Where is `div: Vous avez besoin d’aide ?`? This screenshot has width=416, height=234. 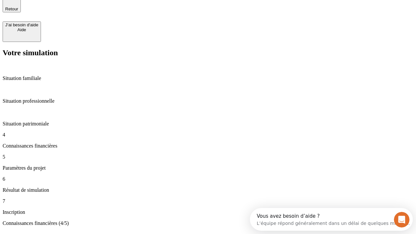 div: Vous avez besoin d’aide ? is located at coordinates (83, 8).